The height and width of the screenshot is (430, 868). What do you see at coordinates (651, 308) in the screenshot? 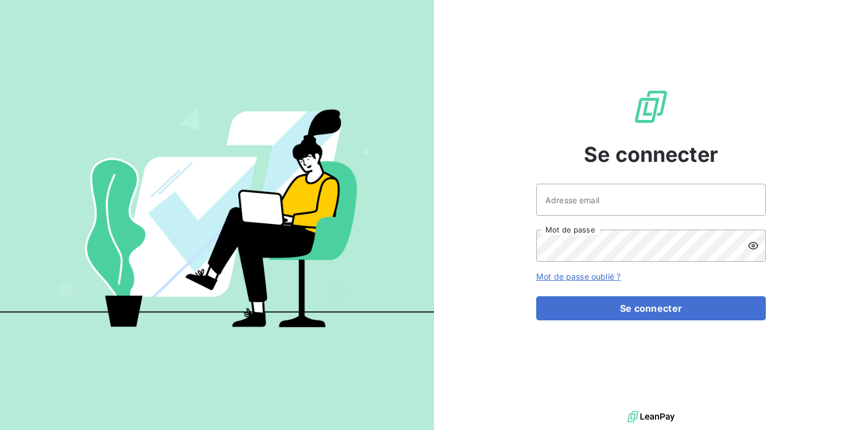
I see `button: Se connecter` at bounding box center [651, 308].